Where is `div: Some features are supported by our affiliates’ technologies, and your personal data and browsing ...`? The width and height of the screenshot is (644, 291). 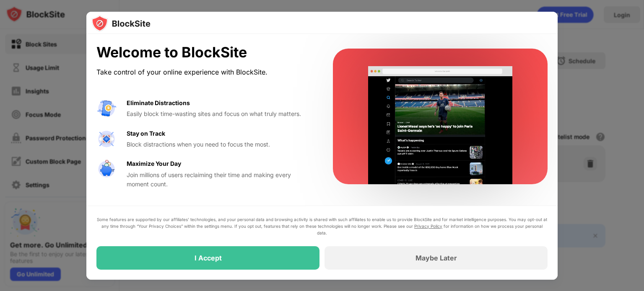 div: Some features are supported by our affiliates’ technologies, and your personal data and browsing ... is located at coordinates (322, 226).